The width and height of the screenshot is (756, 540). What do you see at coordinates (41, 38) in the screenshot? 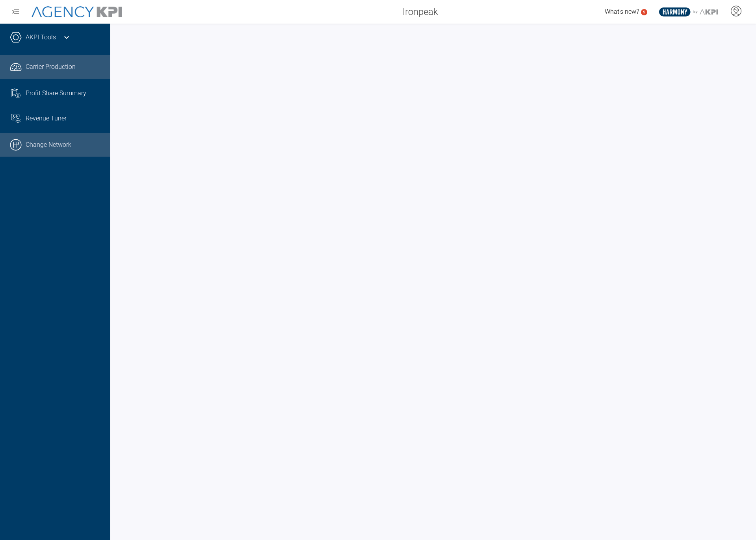
I see `a: AKPI Tools` at bounding box center [41, 38].